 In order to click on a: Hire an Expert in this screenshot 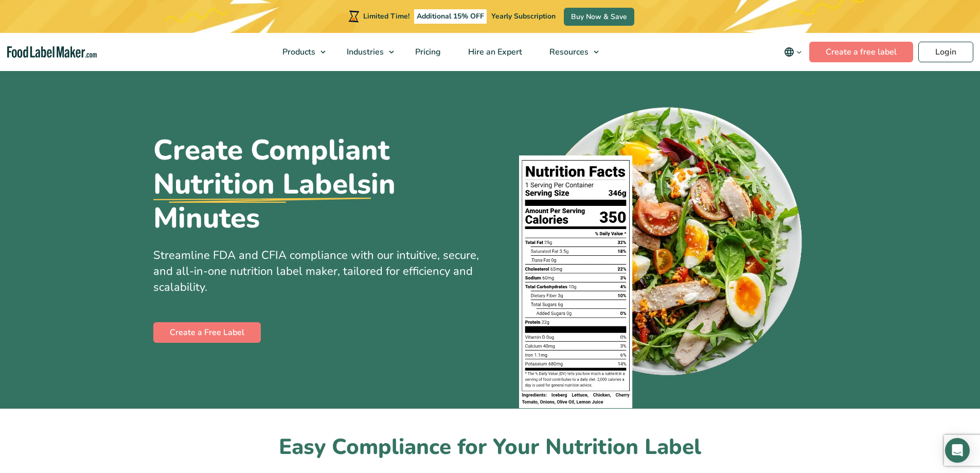, I will do `click(494, 52)`.